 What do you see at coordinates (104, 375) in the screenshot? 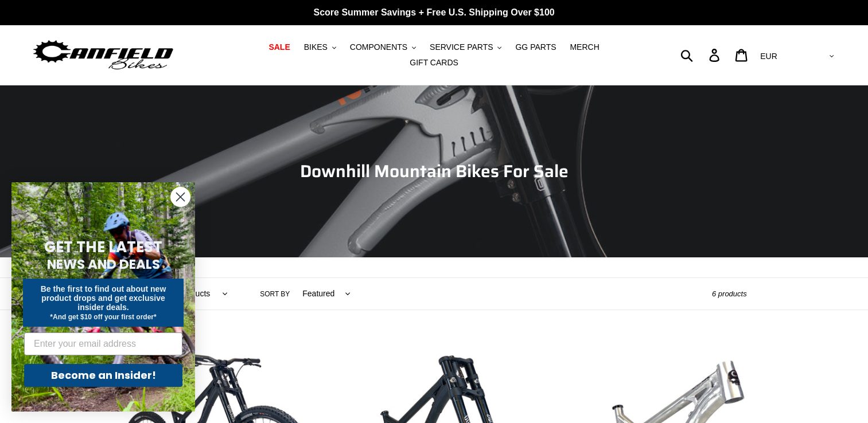
I see `button: Become an Insider!` at bounding box center [104, 375].